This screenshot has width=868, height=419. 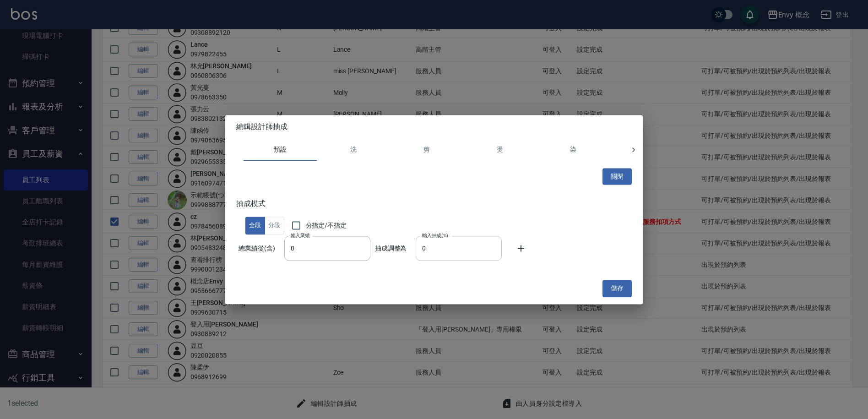 I want to click on label: 輸入業績, so click(x=300, y=235).